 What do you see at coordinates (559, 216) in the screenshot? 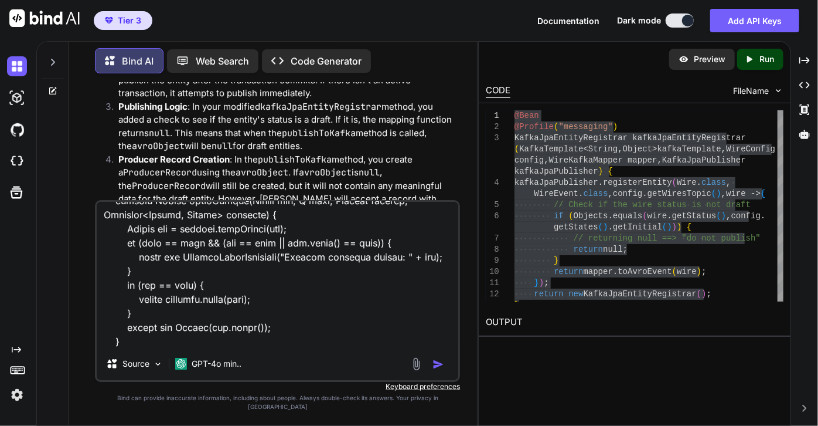
I see `span: if` at bounding box center [559, 216].